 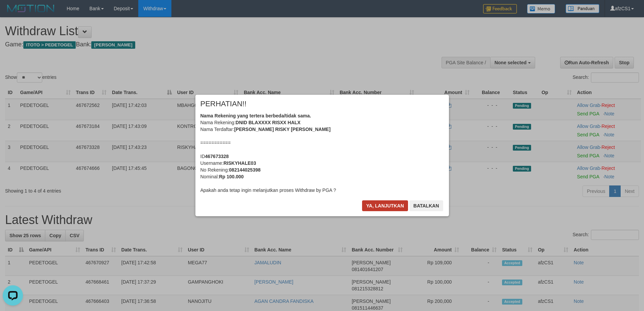 What do you see at coordinates (244, 170) in the screenshot?
I see `b: 082144025398` at bounding box center [244, 170].